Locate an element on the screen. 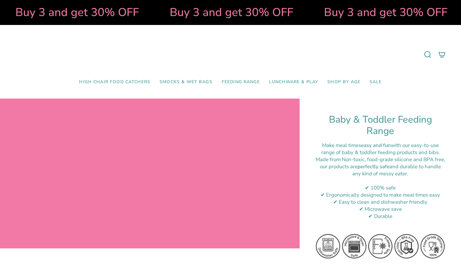 Image resolution: width=461 pixels, height=265 pixels. div: Feeding Range is located at coordinates (241, 82).